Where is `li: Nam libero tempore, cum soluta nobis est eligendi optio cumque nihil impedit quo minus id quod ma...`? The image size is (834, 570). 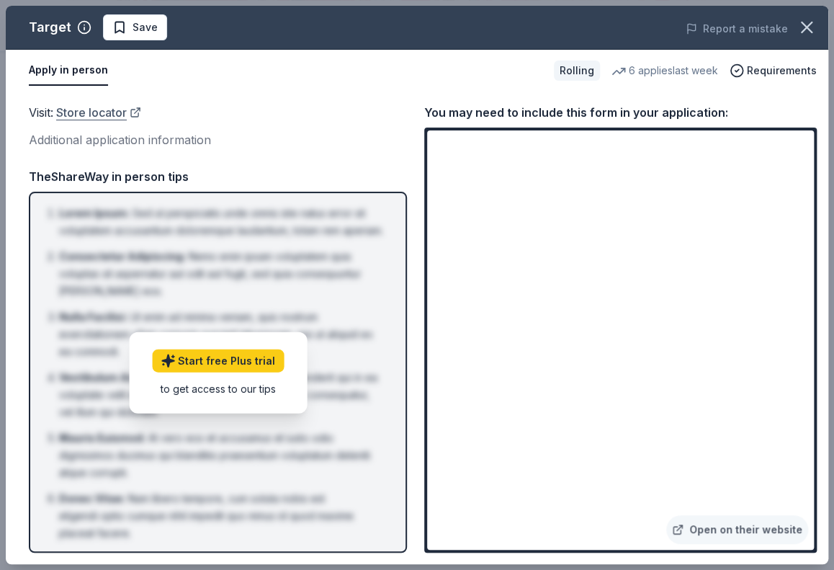
li: Nam libero tempore, cum soluta nobis est eligendi optio cumque nihil impedit quo minus id quod ma... is located at coordinates (222, 516).